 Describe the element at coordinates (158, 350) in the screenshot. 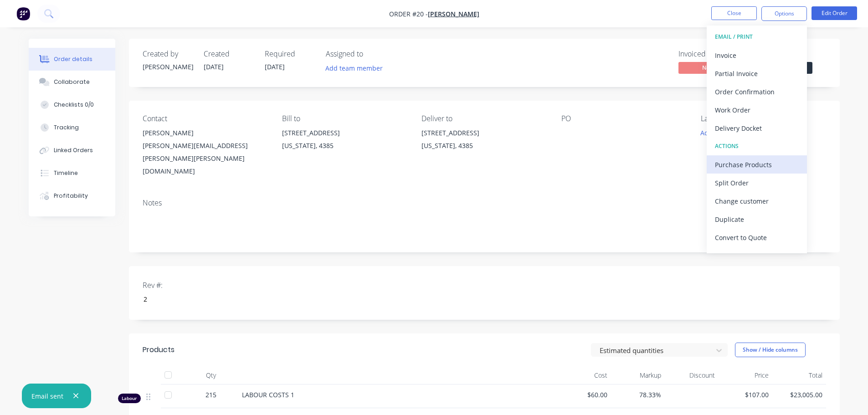

I see `div: Products` at that location.